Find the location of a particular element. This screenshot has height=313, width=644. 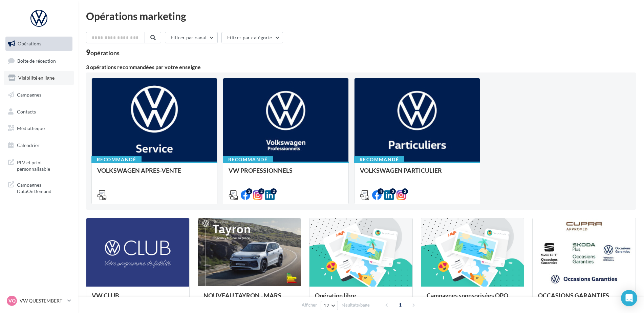

a: PLV et print personnalisable is located at coordinates (39, 165).